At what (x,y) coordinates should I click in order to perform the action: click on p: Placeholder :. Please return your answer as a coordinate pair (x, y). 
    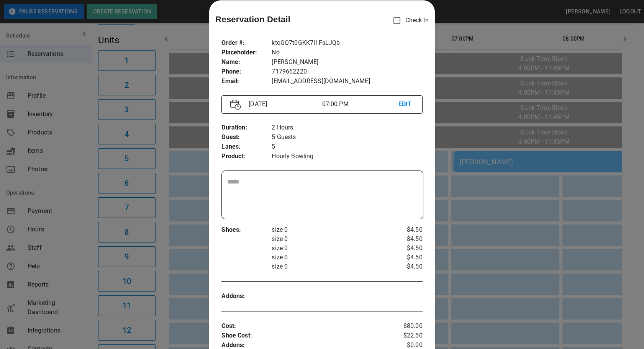
    Looking at the image, I should click on (246, 52).